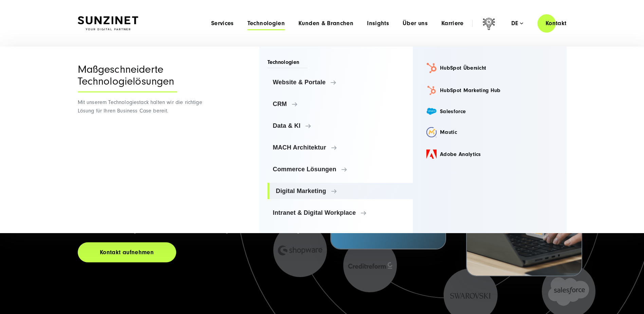  What do you see at coordinates (490, 154) in the screenshot?
I see `a: Adobe Analytics` at bounding box center [490, 154].